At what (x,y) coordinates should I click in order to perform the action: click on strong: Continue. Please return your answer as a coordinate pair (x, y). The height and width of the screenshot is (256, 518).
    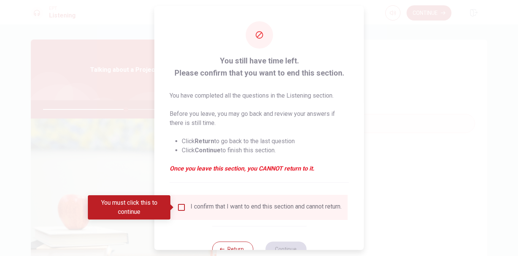
    Looking at the image, I should click on (208, 150).